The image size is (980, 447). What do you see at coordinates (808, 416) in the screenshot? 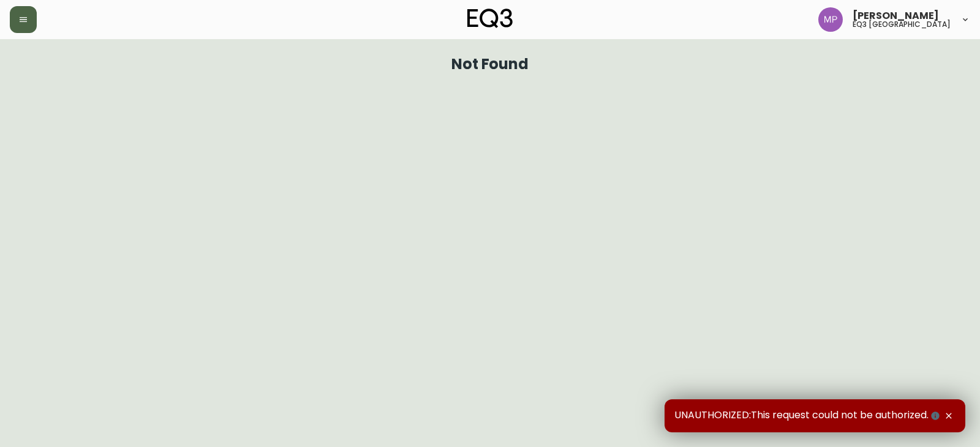
I see `span: UNAUTHORIZED:This request could not be authorized.` at bounding box center [808, 416].